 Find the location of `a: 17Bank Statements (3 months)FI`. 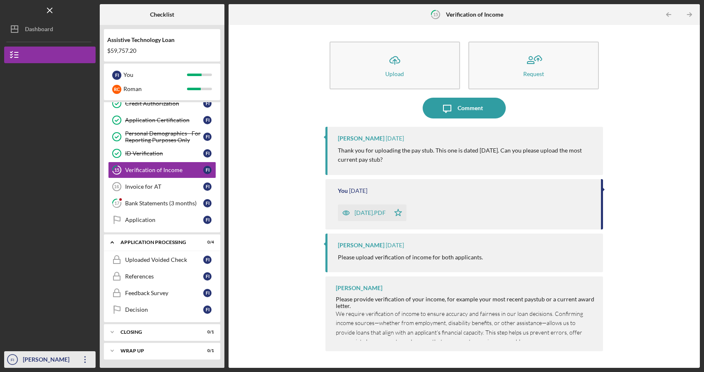

a: 17Bank Statements (3 months)FI is located at coordinates (162, 203).